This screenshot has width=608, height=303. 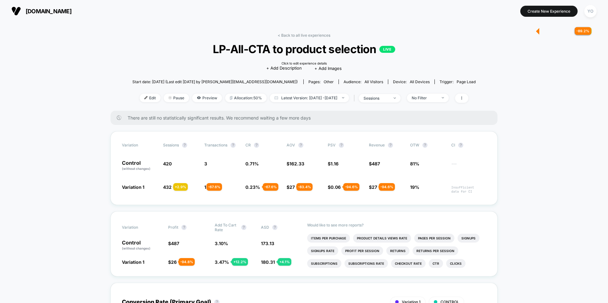 I want to click on span: Variation, so click(x=139, y=227).